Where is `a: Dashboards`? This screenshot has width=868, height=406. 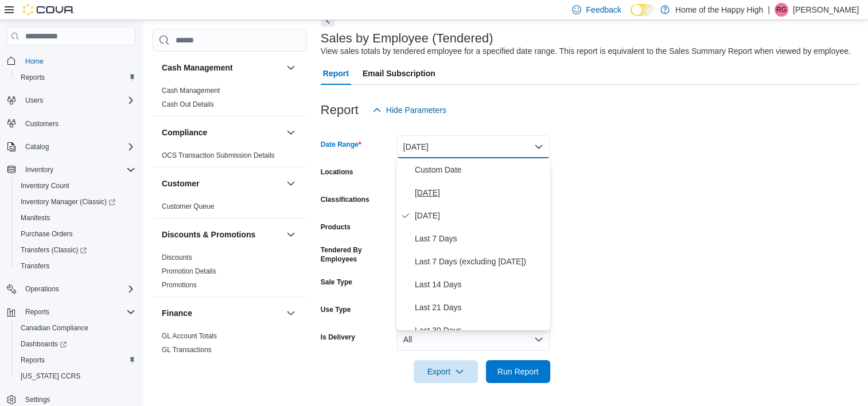
a: Dashboards is located at coordinates (44, 344).